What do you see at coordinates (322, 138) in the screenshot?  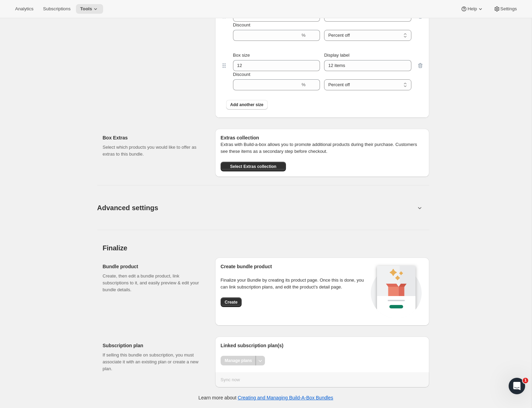 I see `h6: Extras collection` at bounding box center [322, 138].